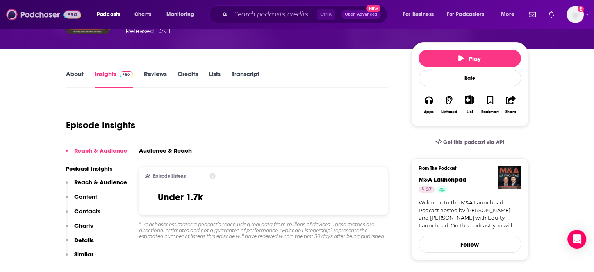  Describe the element at coordinates (470, 104) in the screenshot. I see `div: Show More ButtonList` at that location.